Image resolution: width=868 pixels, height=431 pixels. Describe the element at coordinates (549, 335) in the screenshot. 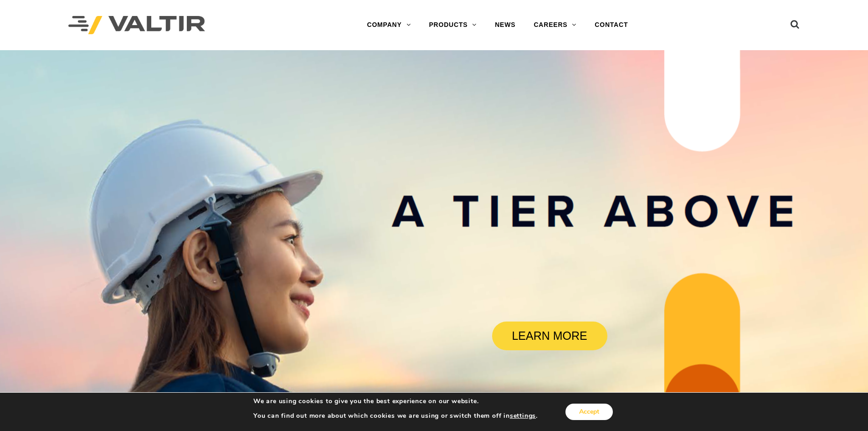

I see `a: LEARN MORE` at that location.